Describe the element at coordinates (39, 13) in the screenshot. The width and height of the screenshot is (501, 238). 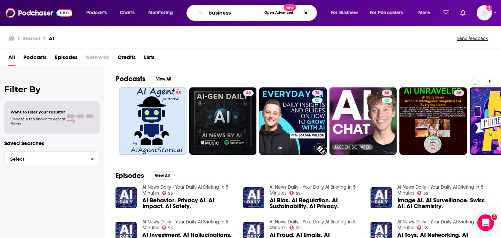
I see `img: Podchaser - Follow, Share and Rate Podcasts` at that location.